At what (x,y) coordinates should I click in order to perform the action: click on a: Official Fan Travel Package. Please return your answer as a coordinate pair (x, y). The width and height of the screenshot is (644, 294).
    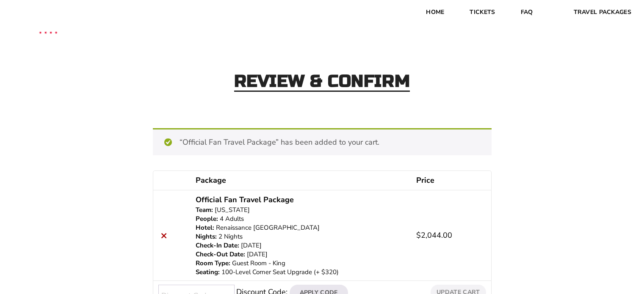
    Looking at the image, I should click on (245, 200).